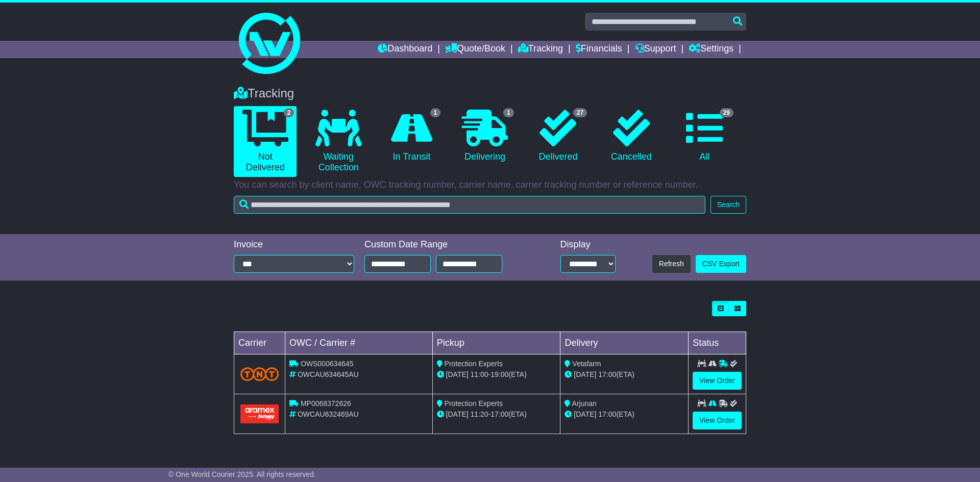 This screenshot has width=980, height=482. What do you see at coordinates (479, 415) in the screenshot?
I see `span: 11:20` at bounding box center [479, 415].